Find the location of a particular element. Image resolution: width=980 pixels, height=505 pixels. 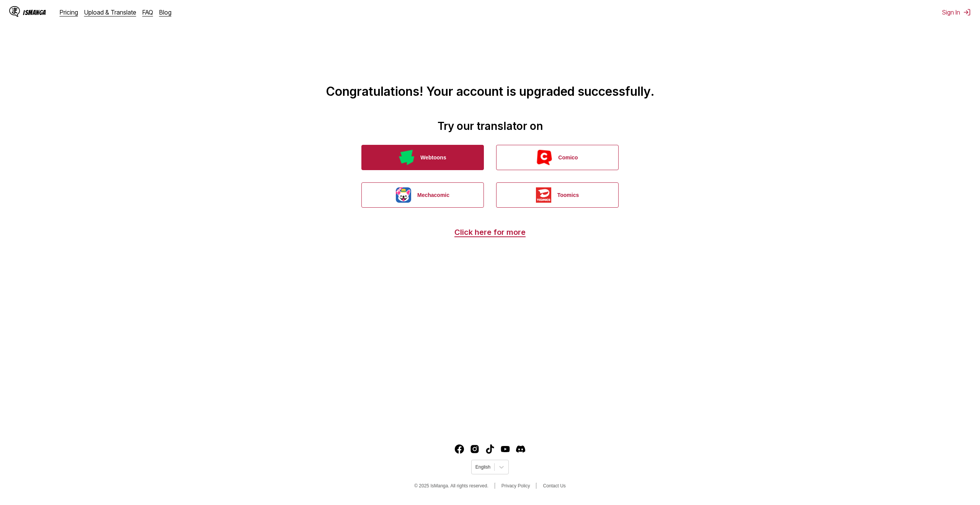

a: Facebook is located at coordinates (459, 449).